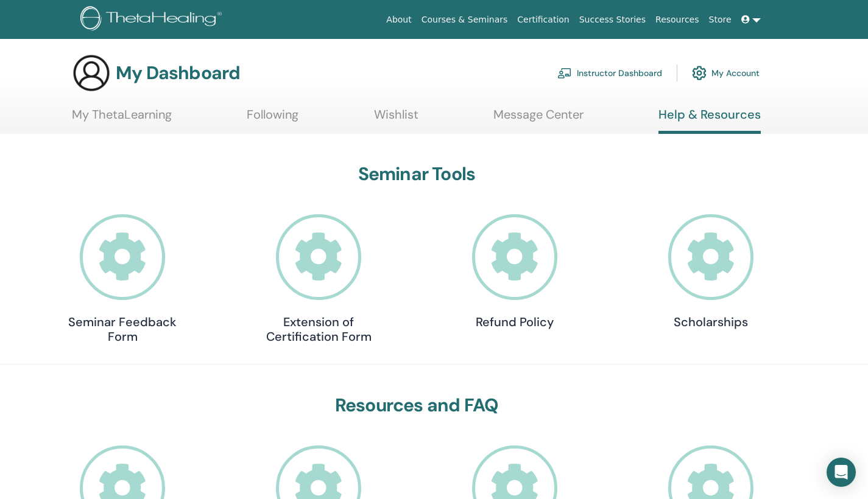 This screenshot has height=499, width=868. What do you see at coordinates (123, 279) in the screenshot?
I see `a: Seminar Feedback Form` at bounding box center [123, 279].